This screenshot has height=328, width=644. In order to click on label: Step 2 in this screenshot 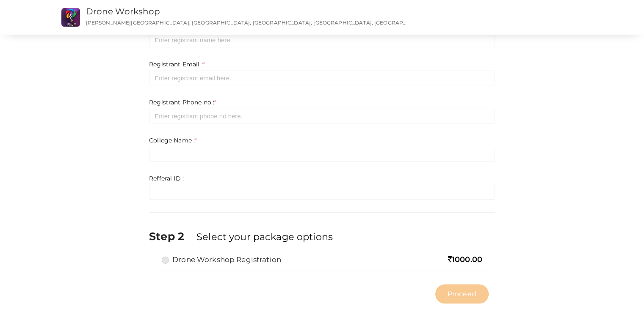, I will do `click(172, 236)`.